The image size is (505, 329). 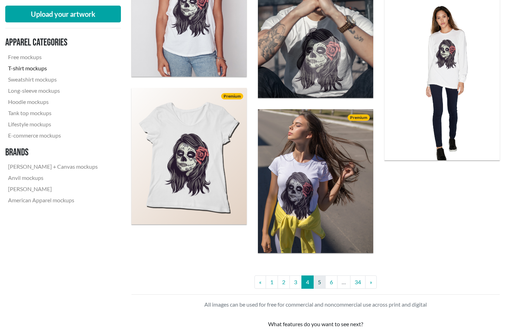 What do you see at coordinates (307, 282) in the screenshot?
I see `a: 4` at bounding box center [307, 282].